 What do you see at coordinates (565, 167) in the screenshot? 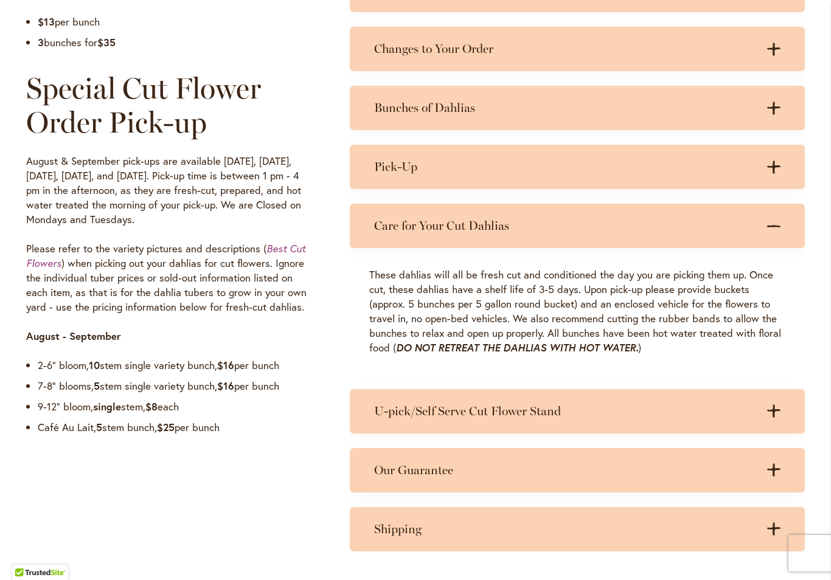
I see `h3: Pick-Up` at bounding box center [565, 167].